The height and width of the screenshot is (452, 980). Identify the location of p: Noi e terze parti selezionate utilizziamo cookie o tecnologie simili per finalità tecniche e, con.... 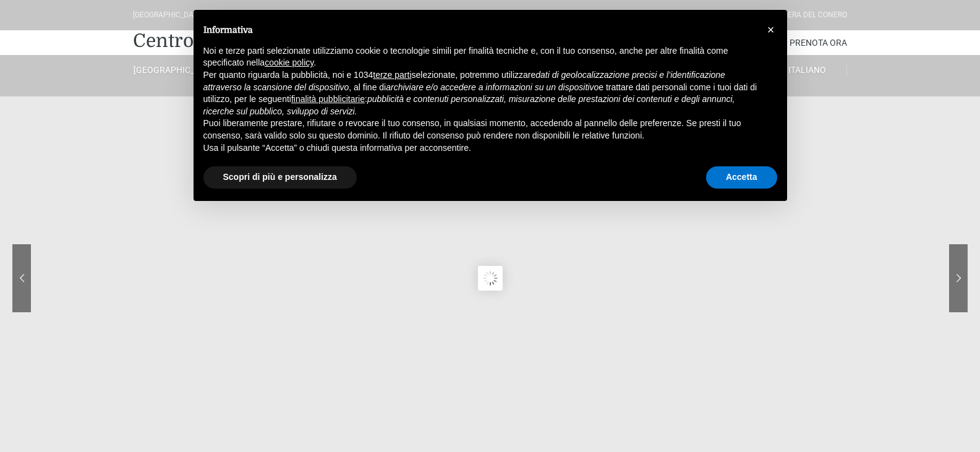
(481, 57).